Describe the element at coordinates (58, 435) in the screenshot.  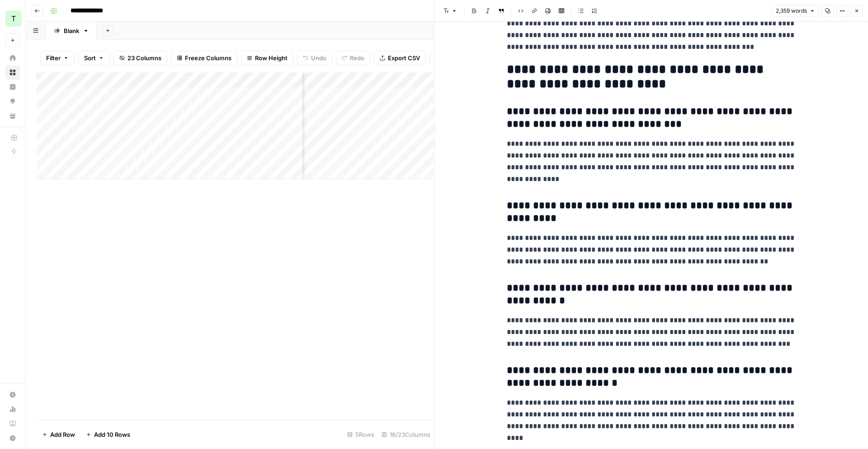
I see `button: Add Row` at that location.